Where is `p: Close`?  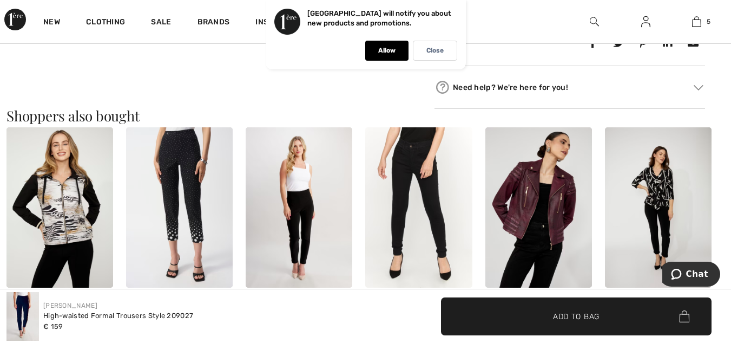
p: Close is located at coordinates (435, 50).